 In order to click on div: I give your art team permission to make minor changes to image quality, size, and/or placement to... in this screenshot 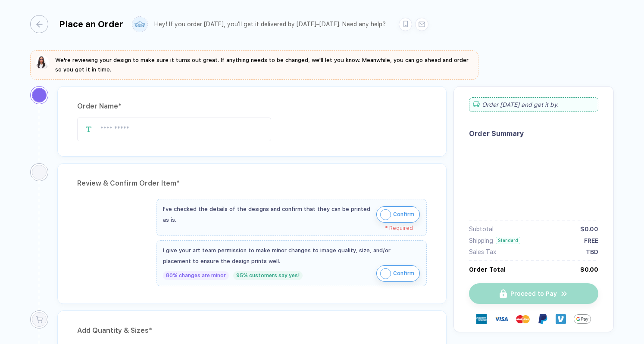, I will do `click(291, 255)`.